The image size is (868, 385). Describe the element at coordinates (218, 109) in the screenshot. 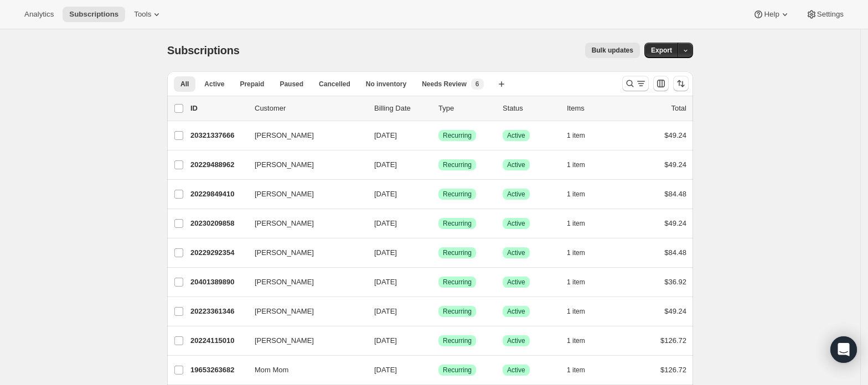

I see `p: ID` at that location.